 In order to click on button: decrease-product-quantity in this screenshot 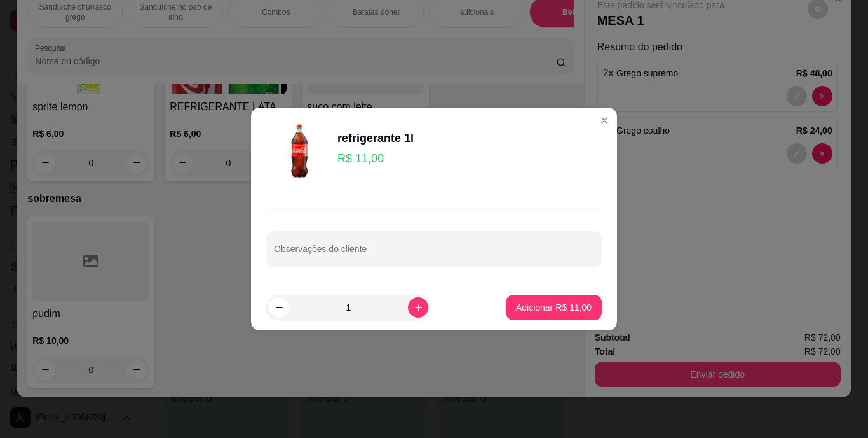, I will do `click(279, 308)`.